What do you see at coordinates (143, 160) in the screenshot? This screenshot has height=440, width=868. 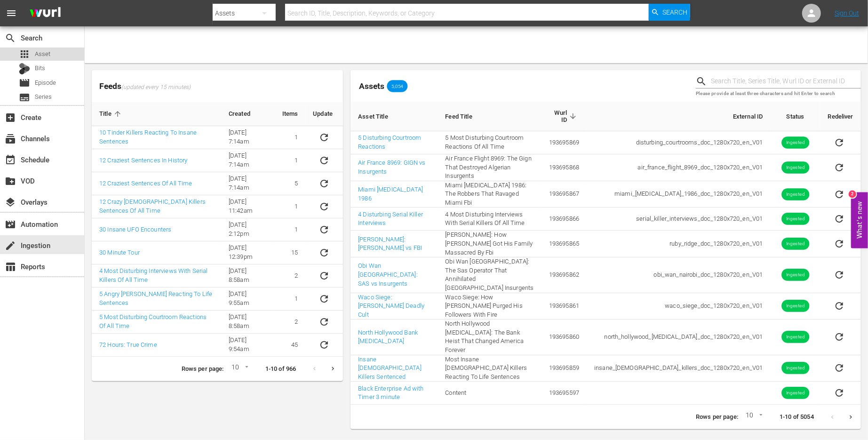 I see `a: 12 Craziest Sentences In History` at bounding box center [143, 160].